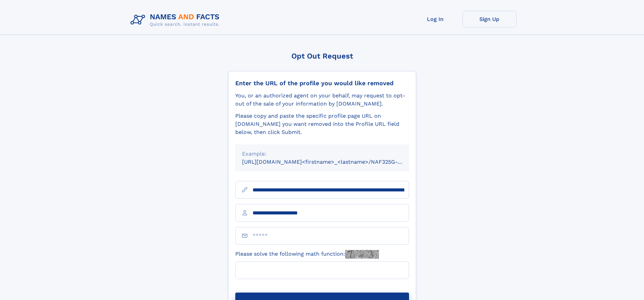 This screenshot has width=644, height=300. I want to click on a: Sign Up, so click(490, 19).